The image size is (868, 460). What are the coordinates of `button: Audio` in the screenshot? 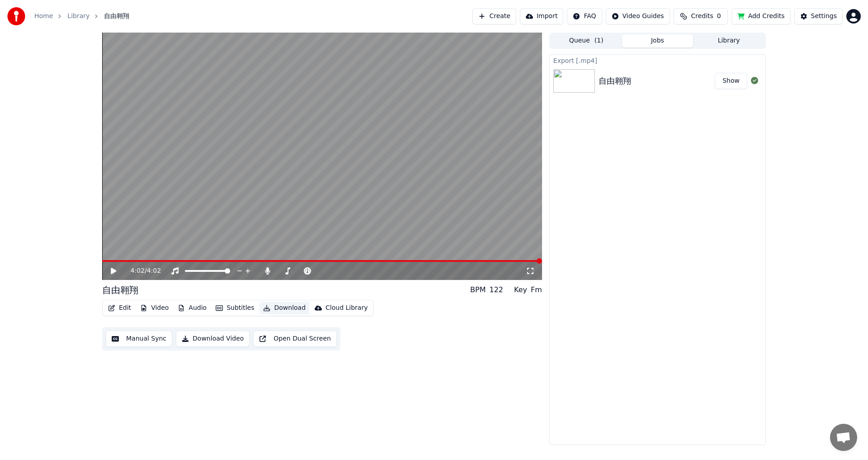 It's located at (192, 308).